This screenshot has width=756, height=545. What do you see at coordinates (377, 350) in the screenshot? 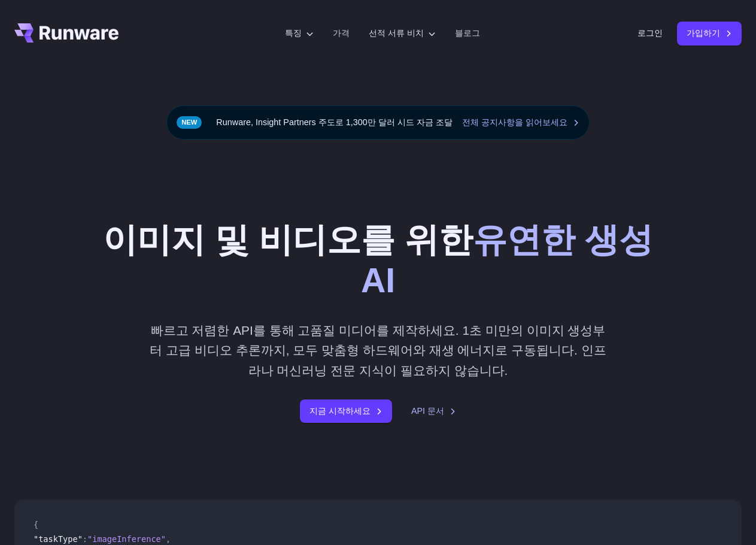
I see `font: 빠르고 저렴한 API를 통해 고품질 미디어를 제작하세요. 1초 미만의 이미지 생성부터 고급 비디오 추론까지, 모두 맞춤형 하드웨어와 재생 에너지로 구동됩니다. 인프라나 머신러...` at bounding box center [377, 350].